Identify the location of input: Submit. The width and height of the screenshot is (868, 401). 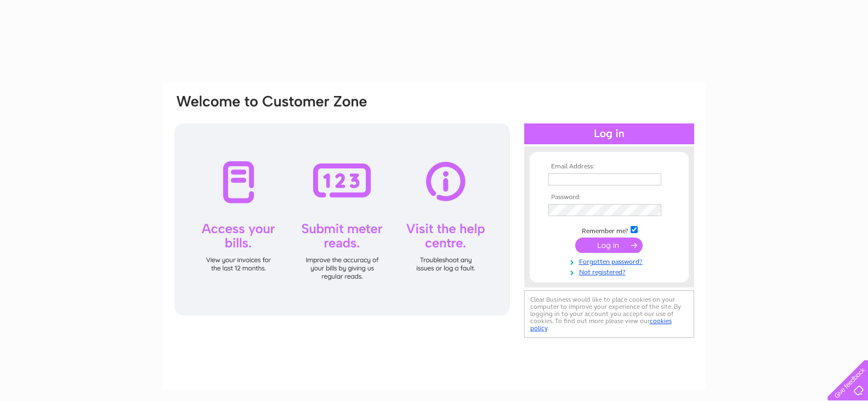
(609, 245).